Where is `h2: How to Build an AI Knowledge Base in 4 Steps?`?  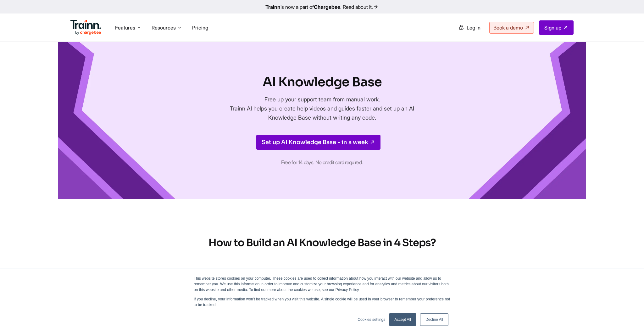
h2: How to Build an AI Knowledge Base in 4 Steps? is located at coordinates (322, 243).